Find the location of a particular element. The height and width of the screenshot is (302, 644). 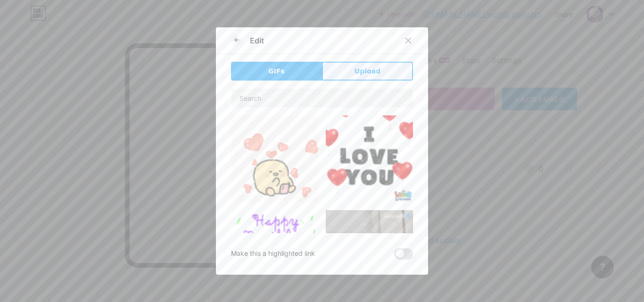

button: Upload is located at coordinates (367, 72).